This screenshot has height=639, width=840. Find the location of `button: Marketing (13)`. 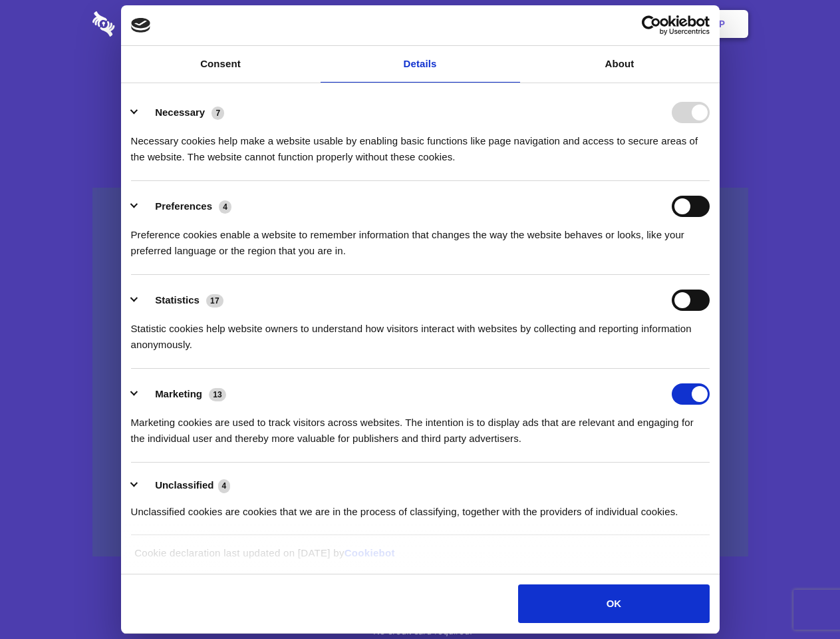

button: Marketing (13) is located at coordinates (182, 394).